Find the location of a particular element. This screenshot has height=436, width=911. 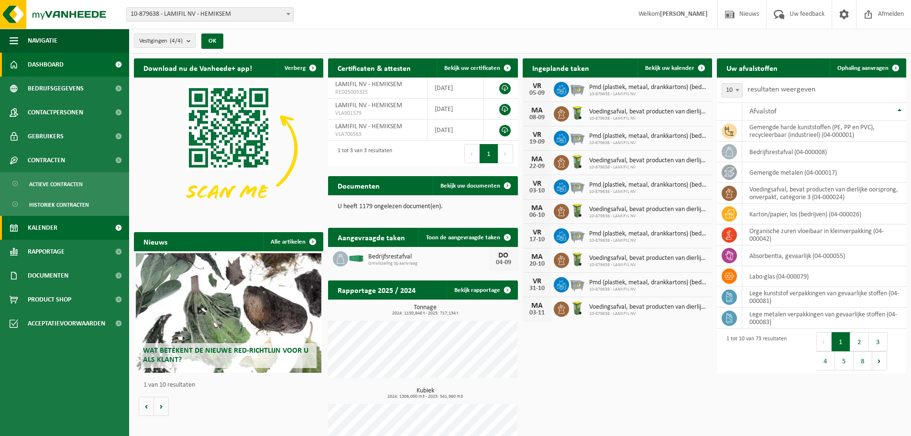

a: Bekijk uw kalender is located at coordinates (674, 68).